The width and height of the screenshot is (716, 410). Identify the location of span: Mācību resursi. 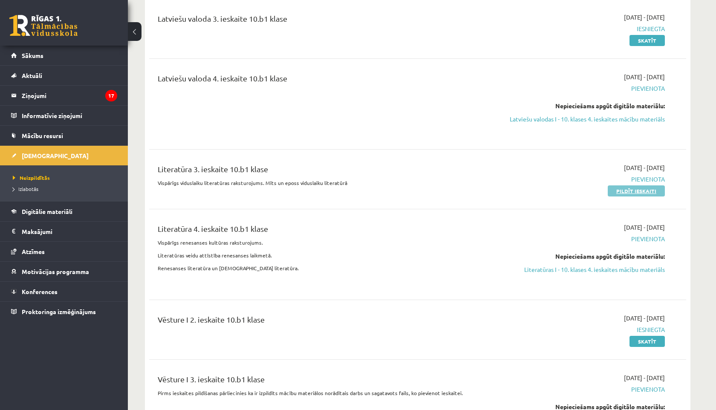
(42, 136).